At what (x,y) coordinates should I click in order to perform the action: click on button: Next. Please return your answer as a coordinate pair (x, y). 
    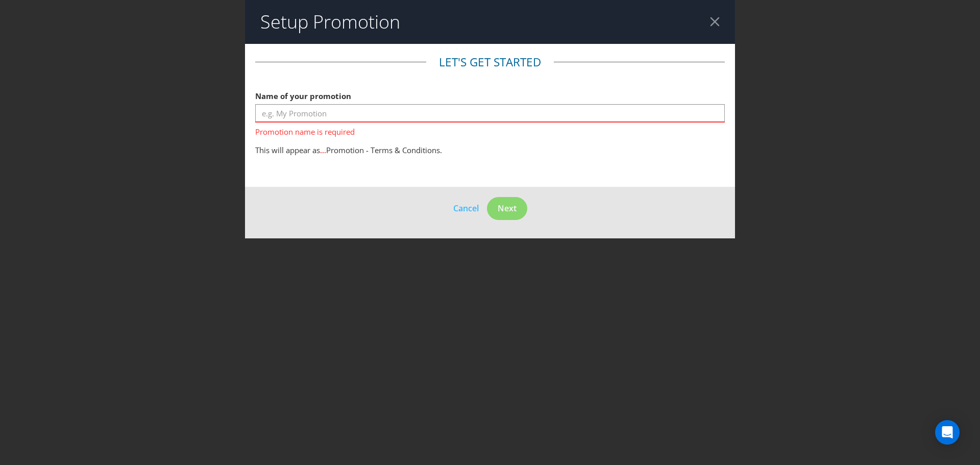
    Looking at the image, I should click on (507, 208).